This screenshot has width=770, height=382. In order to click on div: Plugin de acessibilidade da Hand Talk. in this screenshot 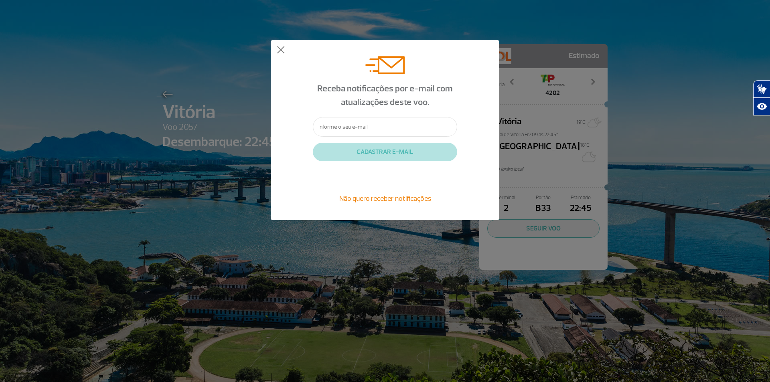, I will do `click(761, 98)`.